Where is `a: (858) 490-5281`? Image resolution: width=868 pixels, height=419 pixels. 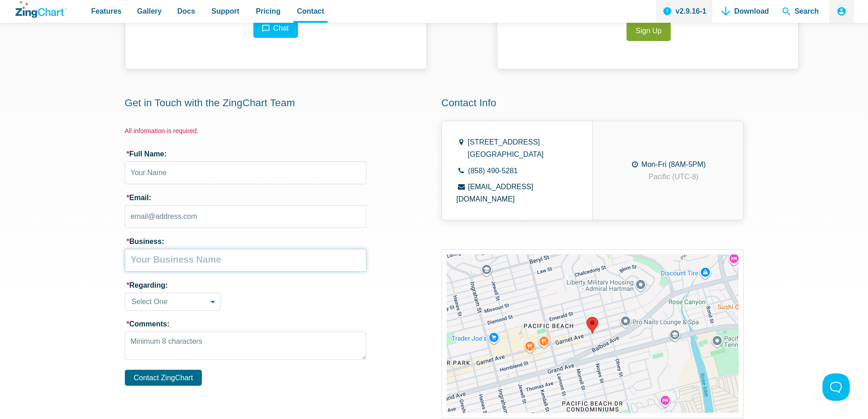
a: (858) 490-5281 is located at coordinates (493, 170).